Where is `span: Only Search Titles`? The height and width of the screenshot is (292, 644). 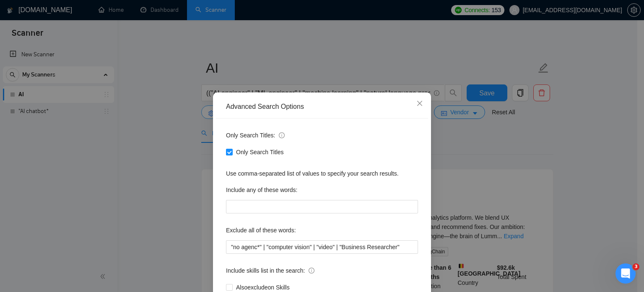
span: Only Search Titles is located at coordinates (260, 152).